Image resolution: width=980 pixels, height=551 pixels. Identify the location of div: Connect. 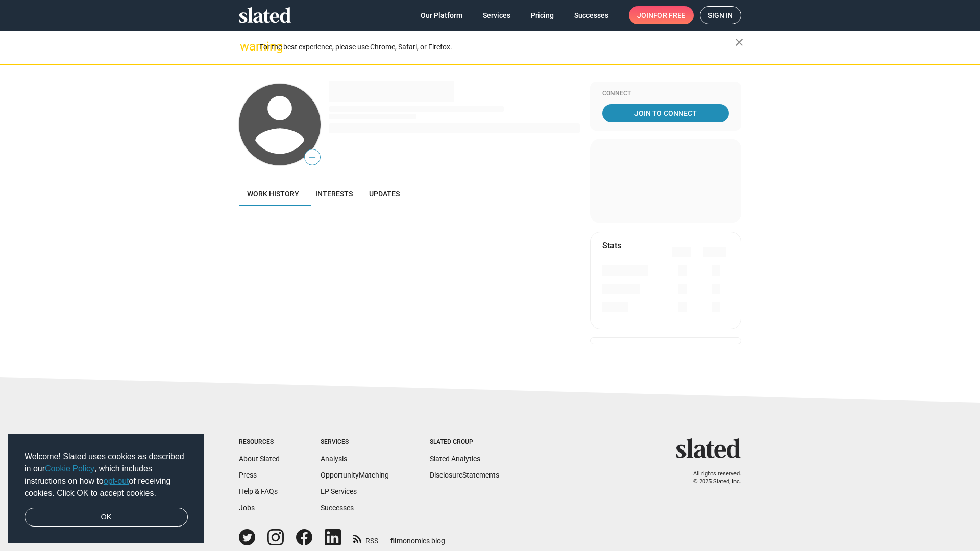
(665, 94).